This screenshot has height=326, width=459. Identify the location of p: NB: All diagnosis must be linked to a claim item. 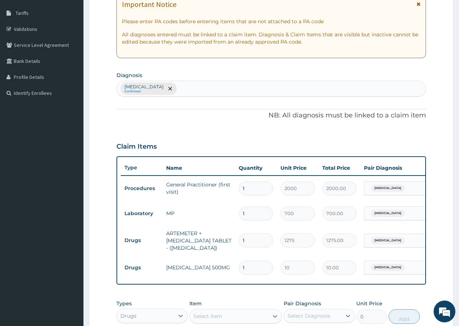
(271, 115).